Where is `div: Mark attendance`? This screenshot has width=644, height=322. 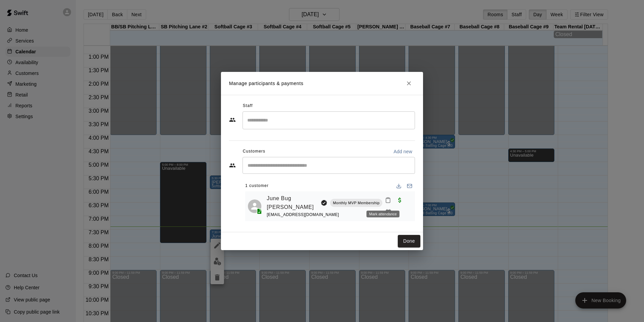
div: Mark attendance is located at coordinates (383, 214).